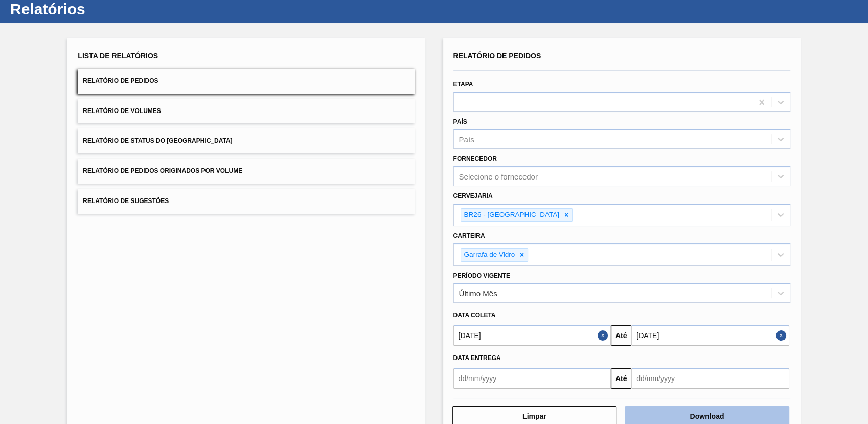 The width and height of the screenshot is (868, 424). I want to click on label: Período Vigente, so click(481, 276).